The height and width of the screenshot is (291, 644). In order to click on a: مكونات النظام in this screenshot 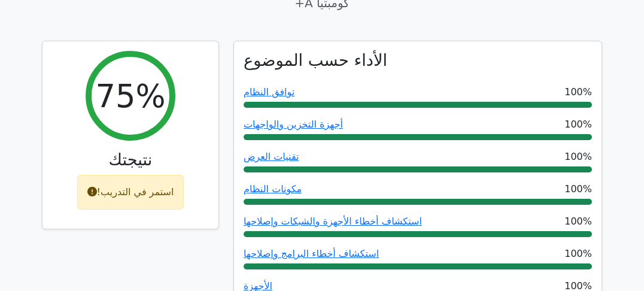, I will do `click(272, 189)`.